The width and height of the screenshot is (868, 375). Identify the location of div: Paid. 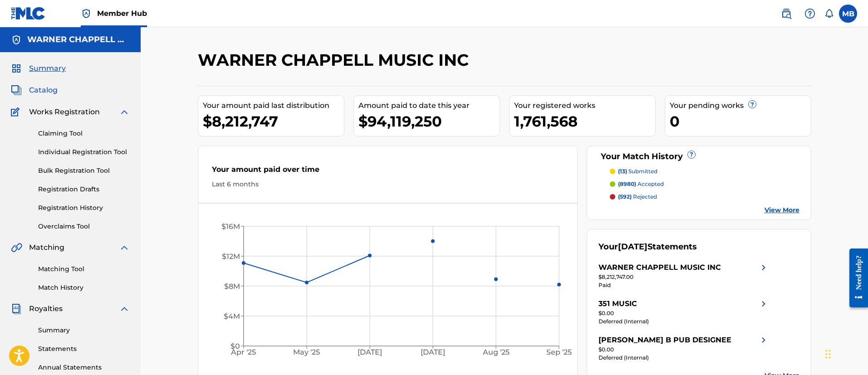
(684, 285).